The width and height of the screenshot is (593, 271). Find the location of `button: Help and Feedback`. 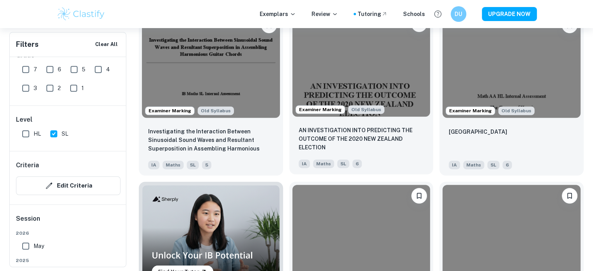

button: Help and Feedback is located at coordinates (438, 14).